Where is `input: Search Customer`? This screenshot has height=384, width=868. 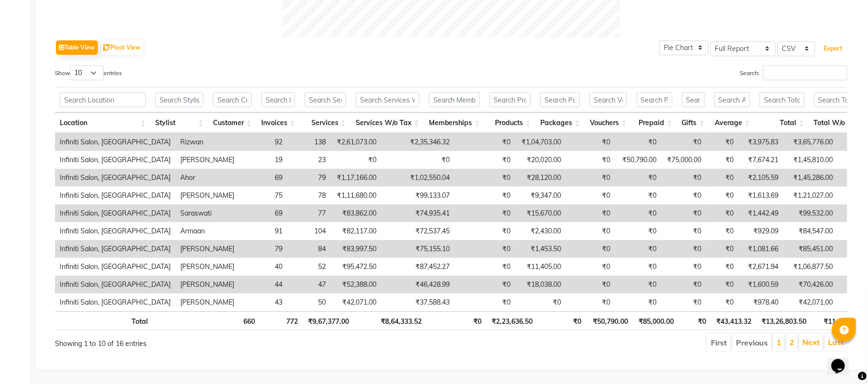 input: Search Customer is located at coordinates (232, 100).